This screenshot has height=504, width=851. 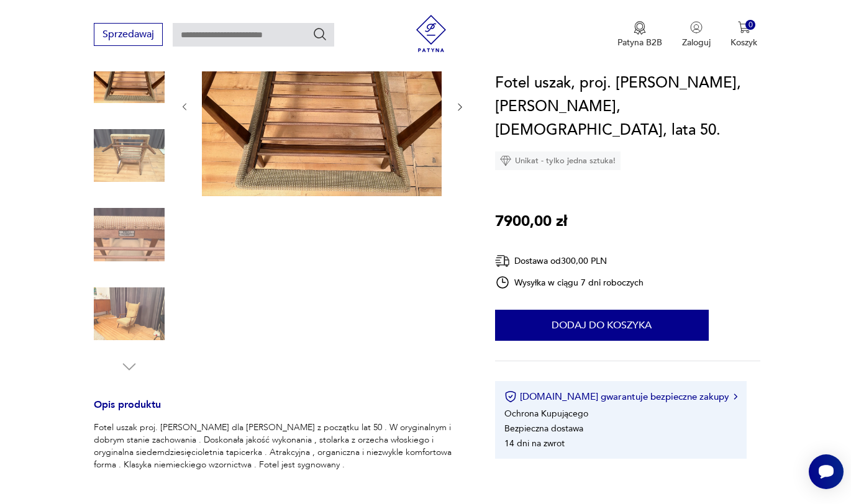 What do you see at coordinates (558, 161) in the screenshot?
I see `div: Unikat - tylko jedna sztuka!` at bounding box center [558, 161].